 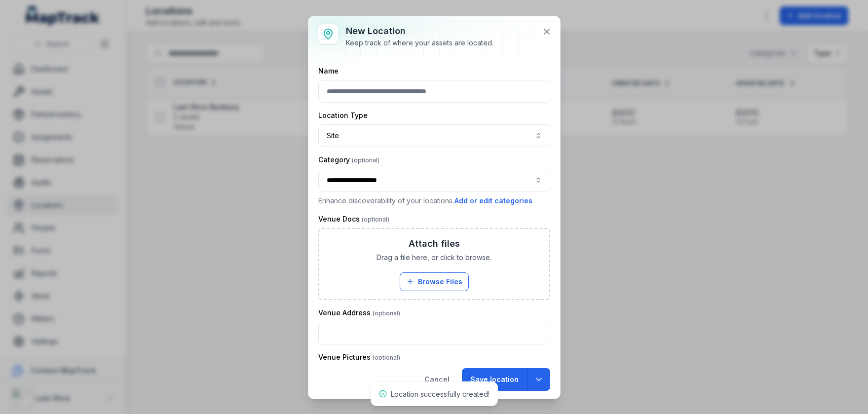 What do you see at coordinates (349, 160) in the screenshot?
I see `label: Category` at bounding box center [349, 160].